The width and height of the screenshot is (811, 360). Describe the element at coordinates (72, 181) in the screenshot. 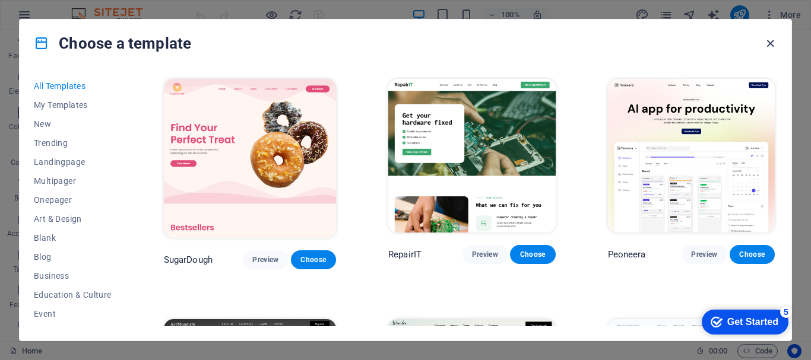

I see `button: Multipager` at that location.